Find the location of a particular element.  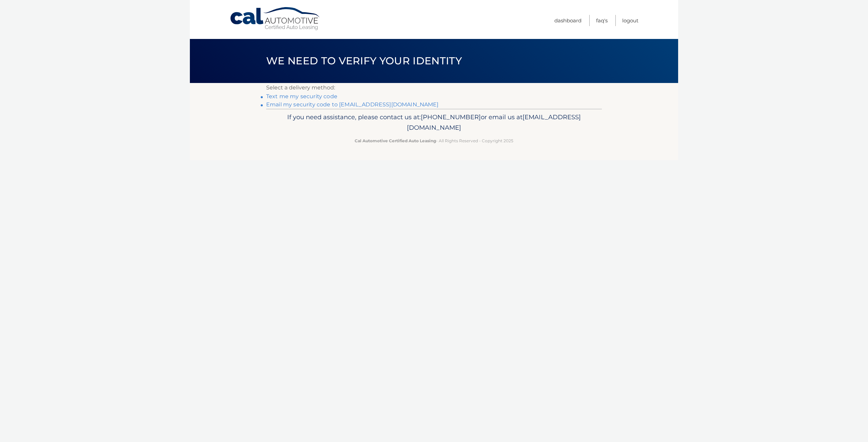

a: Logout is located at coordinates (630, 20).